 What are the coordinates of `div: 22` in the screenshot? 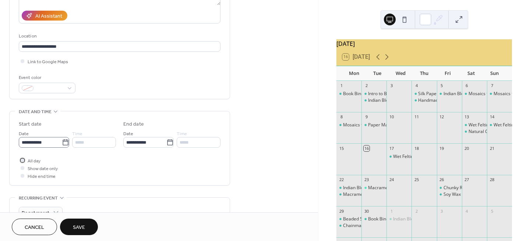 It's located at (341, 180).